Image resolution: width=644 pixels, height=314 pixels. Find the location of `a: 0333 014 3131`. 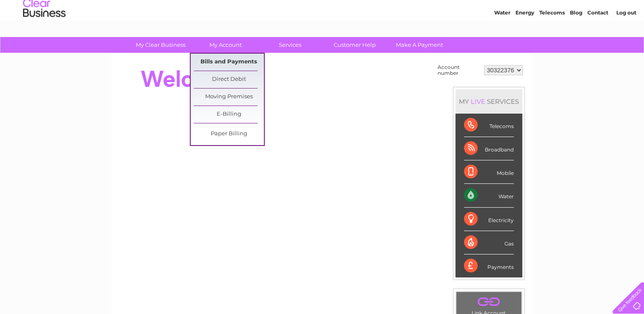

a: 0333 014 3131 is located at coordinates (513, 9).